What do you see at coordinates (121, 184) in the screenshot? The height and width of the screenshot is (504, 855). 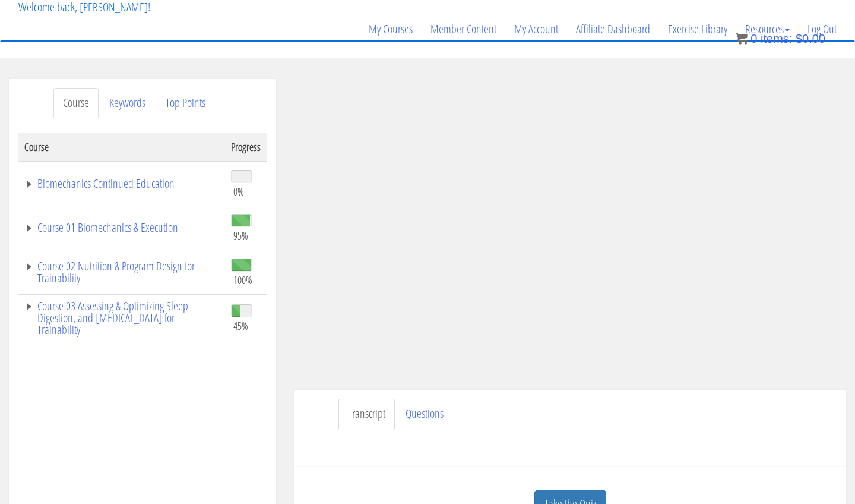 I see `a: Biomechanics Continued Education` at bounding box center [121, 184].